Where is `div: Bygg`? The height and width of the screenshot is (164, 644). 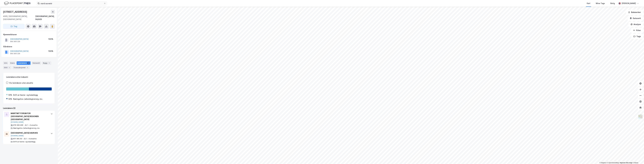
div: Bygg is located at coordinates (47, 63).